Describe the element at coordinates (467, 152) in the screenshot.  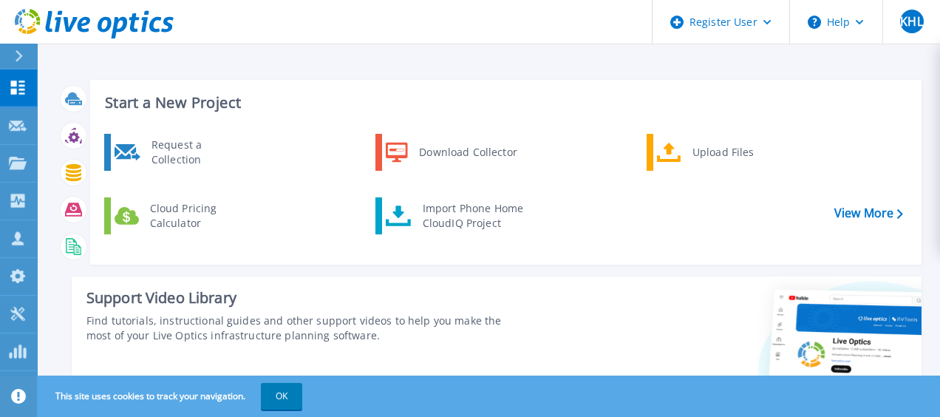
I see `div: Download Collector` at that location.